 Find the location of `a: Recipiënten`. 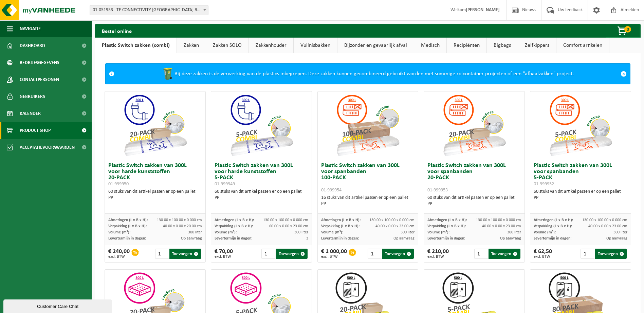

a: Recipiënten is located at coordinates (467, 45).